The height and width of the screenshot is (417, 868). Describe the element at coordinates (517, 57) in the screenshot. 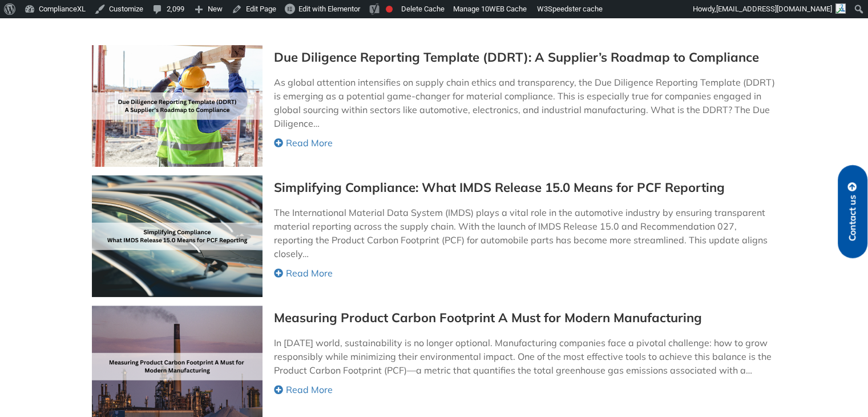

I see `a: Due Diligence Reporting Template (DDRT): A Supplier’s Roadmap to Compliance` at that location.